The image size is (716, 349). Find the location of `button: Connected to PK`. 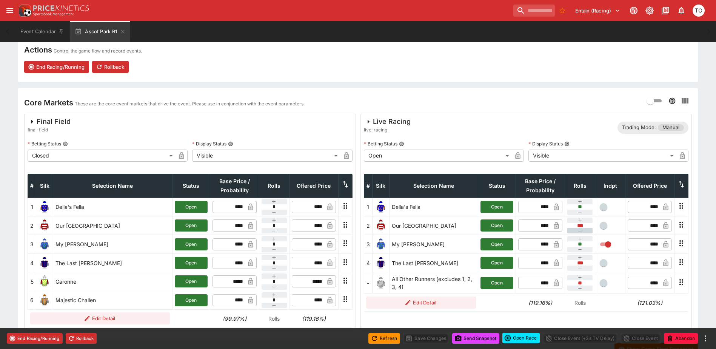

button: Connected to PK is located at coordinates (633, 11).